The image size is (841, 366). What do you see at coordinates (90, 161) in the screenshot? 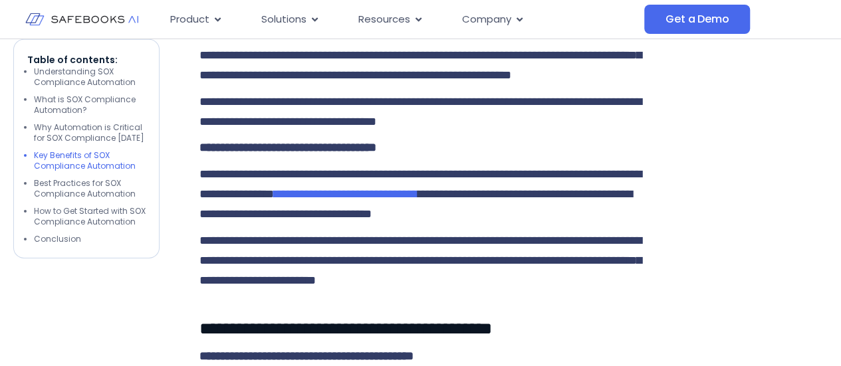
I see `li: Key Benefits of SOX Compliance Automation` at bounding box center [90, 161].